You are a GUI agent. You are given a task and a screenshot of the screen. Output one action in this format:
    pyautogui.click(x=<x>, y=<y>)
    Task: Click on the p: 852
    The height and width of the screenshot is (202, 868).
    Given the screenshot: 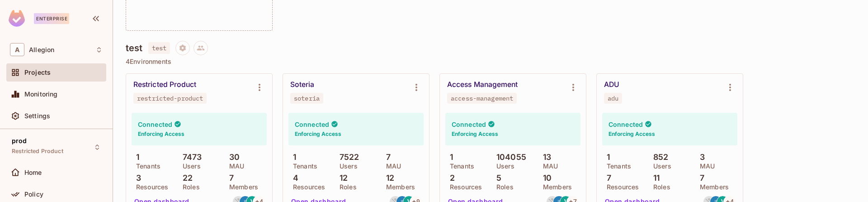 What is the action you would take?
    pyautogui.click(x=659, y=157)
    